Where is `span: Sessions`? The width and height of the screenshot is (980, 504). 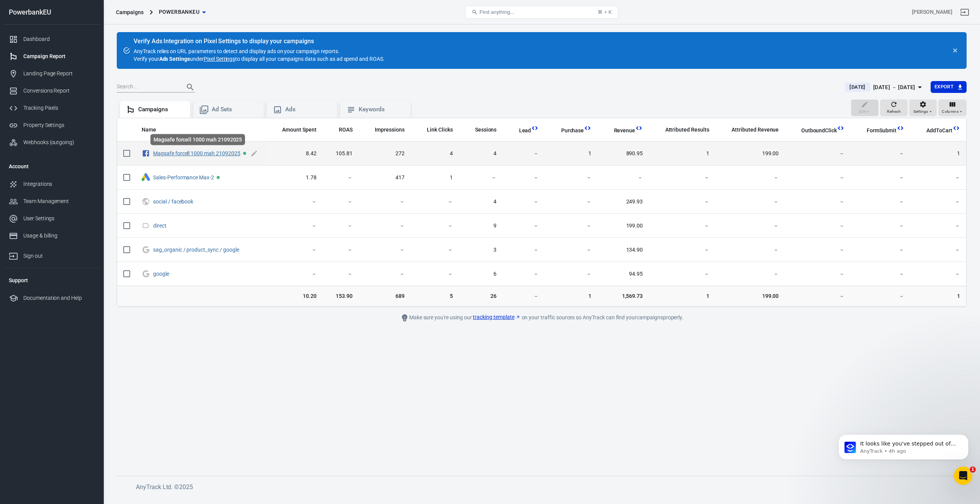 span: Sessions is located at coordinates (486, 130).